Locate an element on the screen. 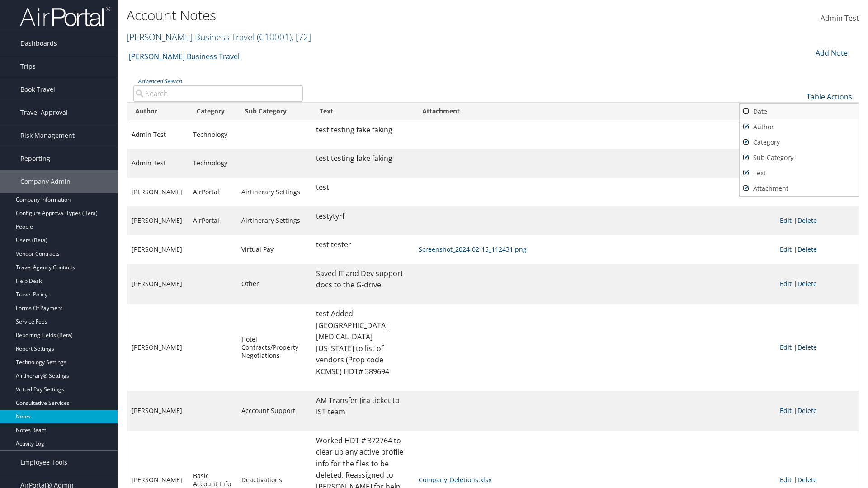  span: Dashboards is located at coordinates (38, 44).